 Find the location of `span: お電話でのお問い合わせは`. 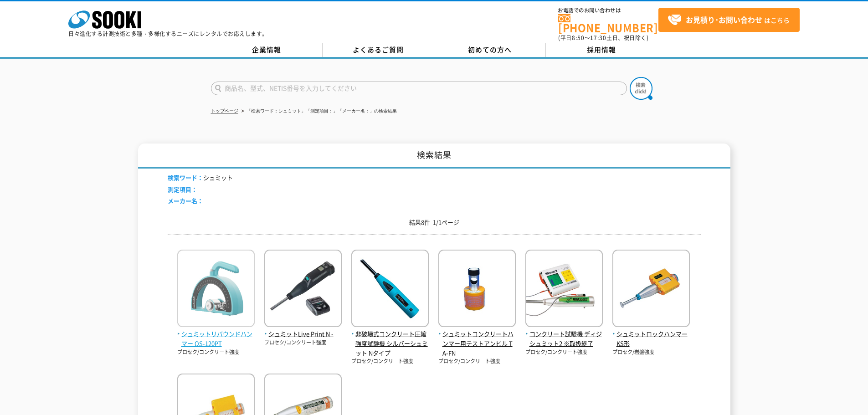

span: お電話でのお問い合わせは is located at coordinates (608, 11).